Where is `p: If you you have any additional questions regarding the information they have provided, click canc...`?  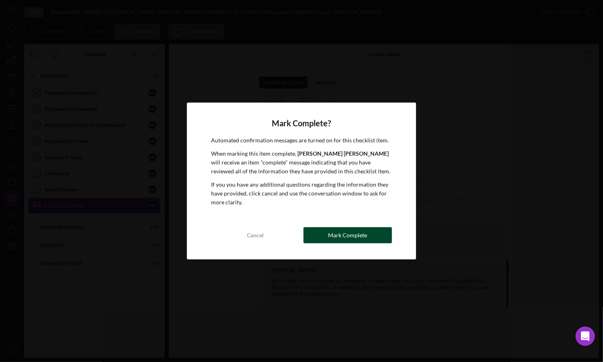
p: If you you have any additional questions regarding the information they have provided, click canc... is located at coordinates (301, 193).